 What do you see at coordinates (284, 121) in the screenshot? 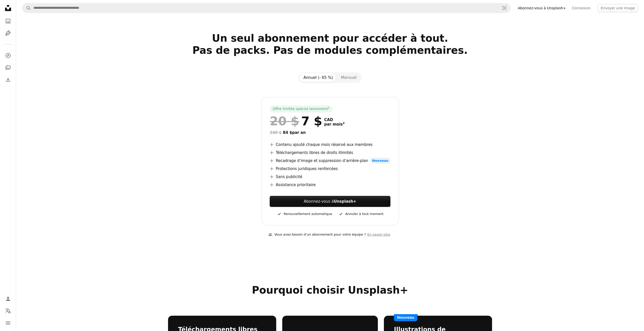
I see `span: 20 $` at bounding box center [284, 121].